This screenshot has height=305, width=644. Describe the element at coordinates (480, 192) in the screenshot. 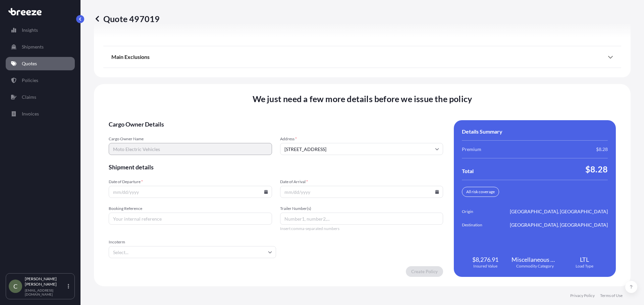

I see `div: All risk coverage` at that location.